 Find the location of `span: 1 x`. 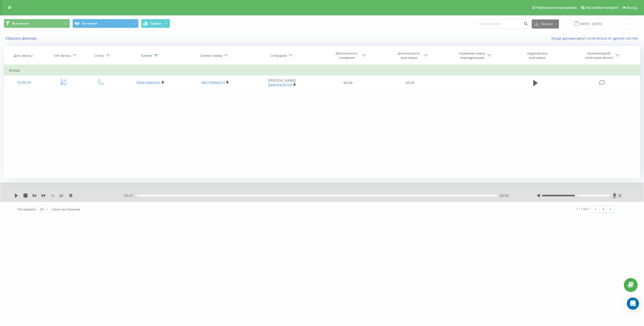

span: 1 x is located at coordinates (52, 195).